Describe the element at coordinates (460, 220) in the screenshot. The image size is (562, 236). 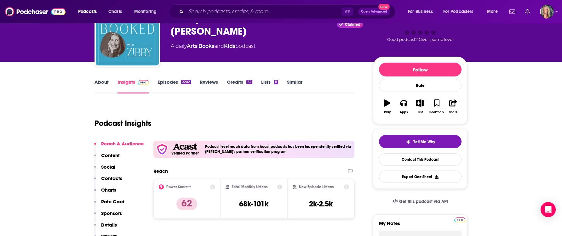
I see `a: Pro website` at that location.